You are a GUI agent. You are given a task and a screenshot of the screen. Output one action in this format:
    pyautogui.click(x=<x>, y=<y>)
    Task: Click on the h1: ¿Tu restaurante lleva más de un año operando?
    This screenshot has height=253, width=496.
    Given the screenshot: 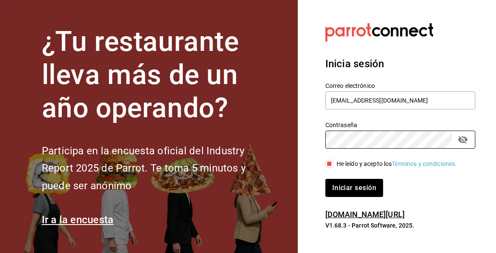 What is the action you would take?
    pyautogui.click(x=158, y=75)
    